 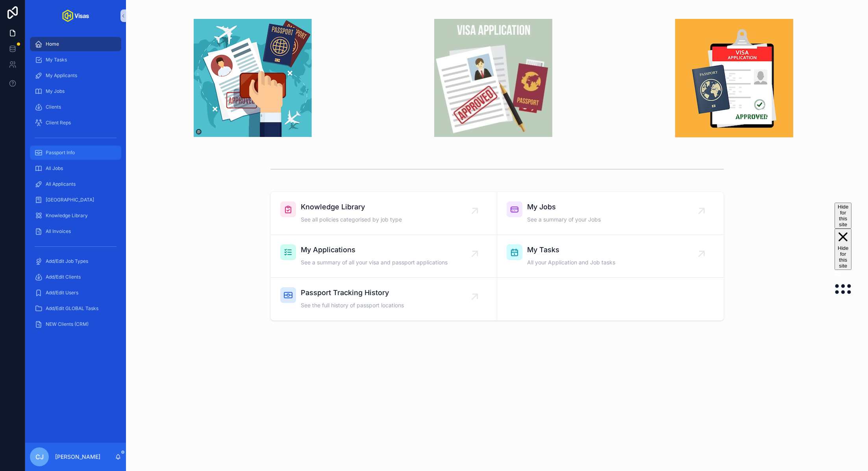 What do you see at coordinates (60, 153) in the screenshot?
I see `span: Passport Info` at bounding box center [60, 153].